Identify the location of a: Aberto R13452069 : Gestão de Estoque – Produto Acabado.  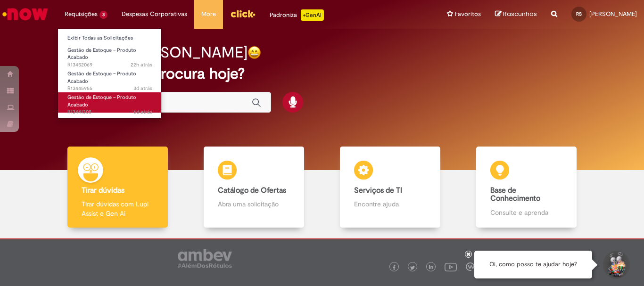
(110, 55).